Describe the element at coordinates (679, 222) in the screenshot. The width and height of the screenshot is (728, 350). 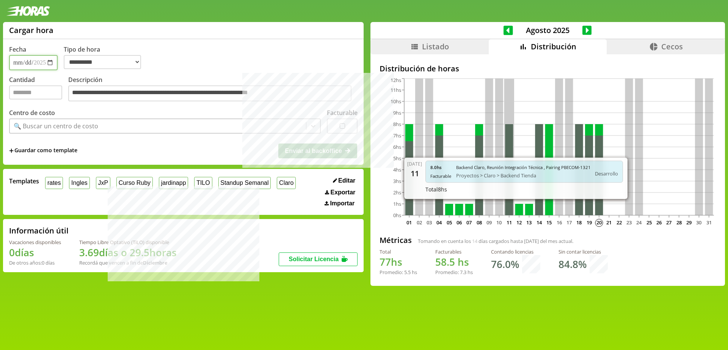
I see `text: 28` at that location.